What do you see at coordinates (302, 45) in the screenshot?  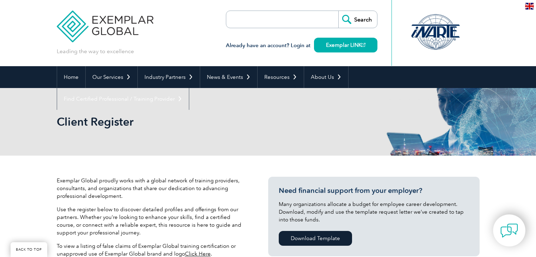 I see `h3: Already have an account? Login at` at bounding box center [302, 45].